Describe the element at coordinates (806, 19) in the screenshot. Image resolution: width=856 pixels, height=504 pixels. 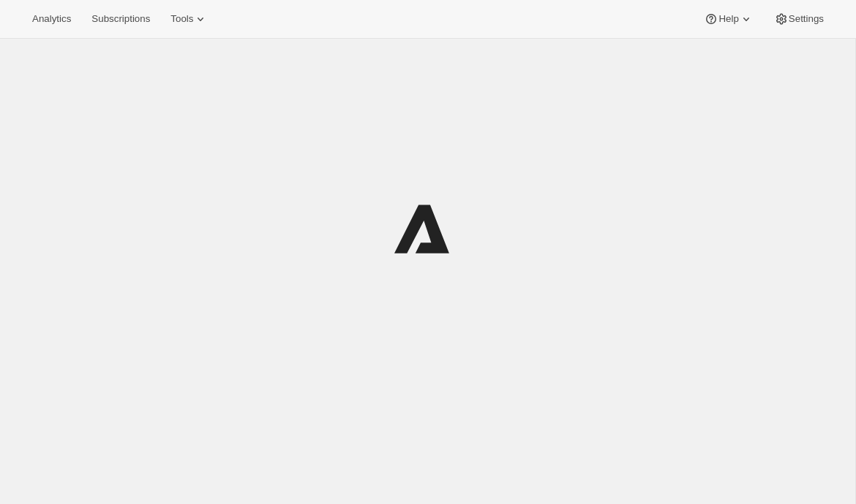
I see `span: Settings` at that location.